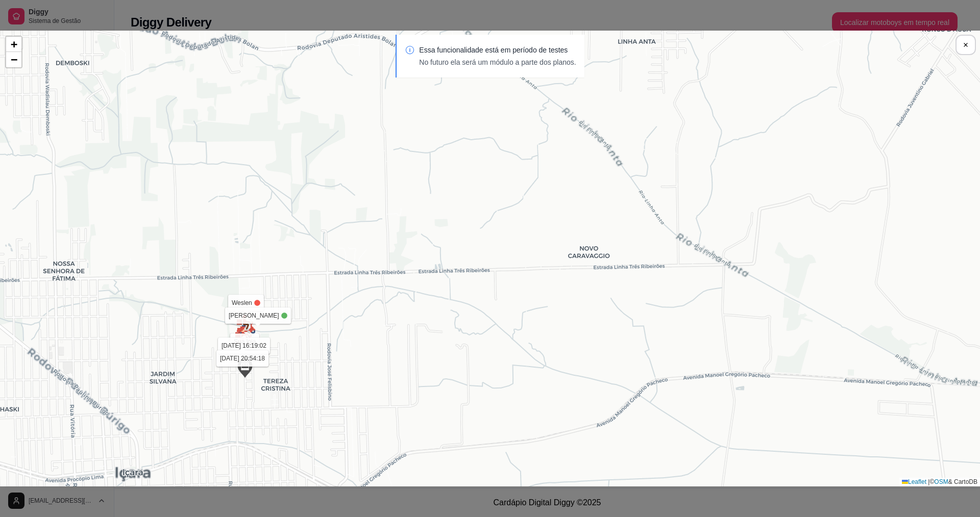 This screenshot has width=980, height=517. I want to click on div: © & CartoDB, so click(940, 482).